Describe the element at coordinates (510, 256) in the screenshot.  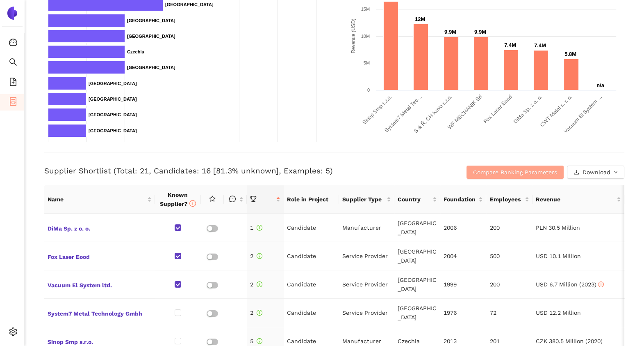
I see `td: 500` at that location.